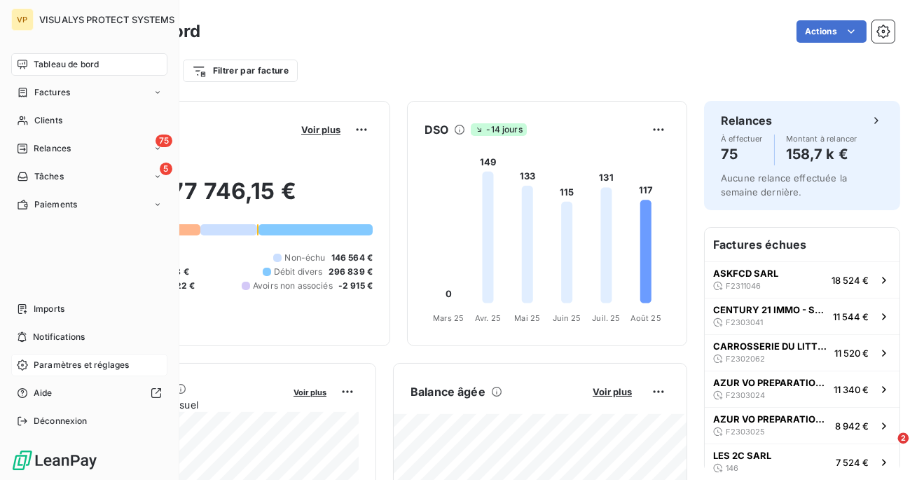 This screenshot has height=480, width=917. Describe the element at coordinates (821, 139) in the screenshot. I see `span: Montant à relancer` at that location.